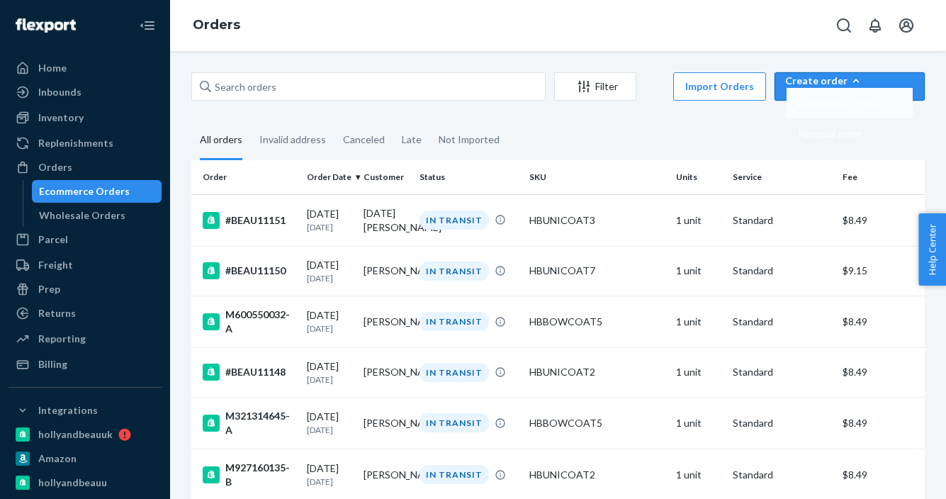 The width and height of the screenshot is (946, 499). Describe the element at coordinates (82, 215) in the screenshot. I see `div: Wholesale Orders` at that location.